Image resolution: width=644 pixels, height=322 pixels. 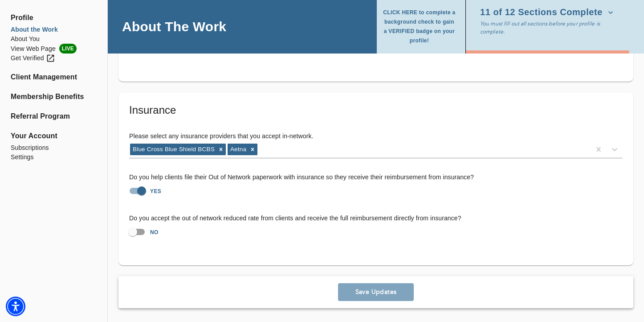 What do you see at coordinates (68, 49) in the screenshot?
I see `span: LIVE` at bounding box center [68, 49].